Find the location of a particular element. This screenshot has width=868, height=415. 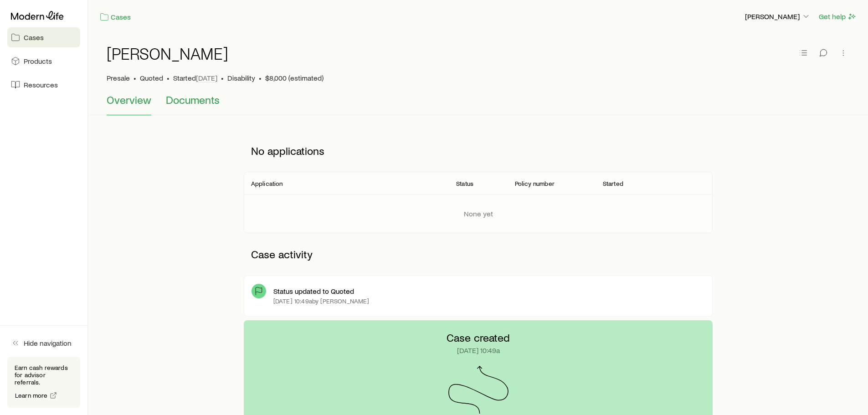

p: No applications is located at coordinates (478, 151).